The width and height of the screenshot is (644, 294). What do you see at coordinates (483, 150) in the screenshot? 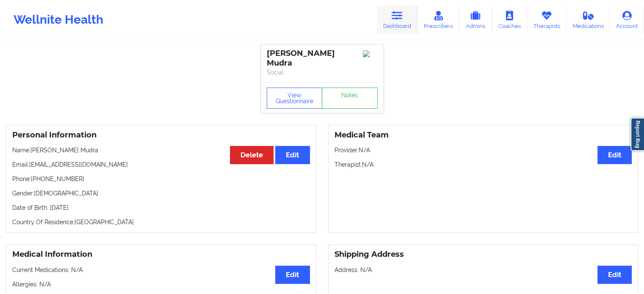
I see `p: Provider: N/A` at bounding box center [483, 150].